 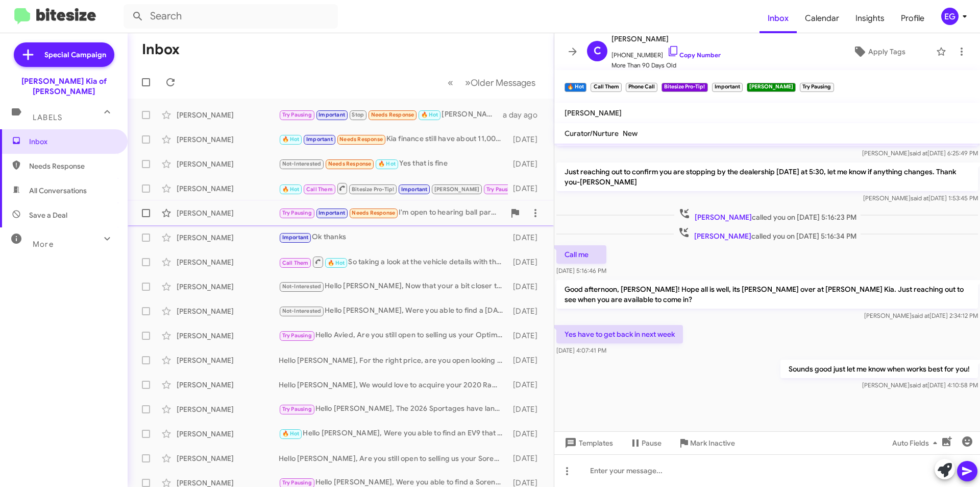 What do you see at coordinates (500, 82) in the screenshot?
I see `button: Next` at bounding box center [500, 82].